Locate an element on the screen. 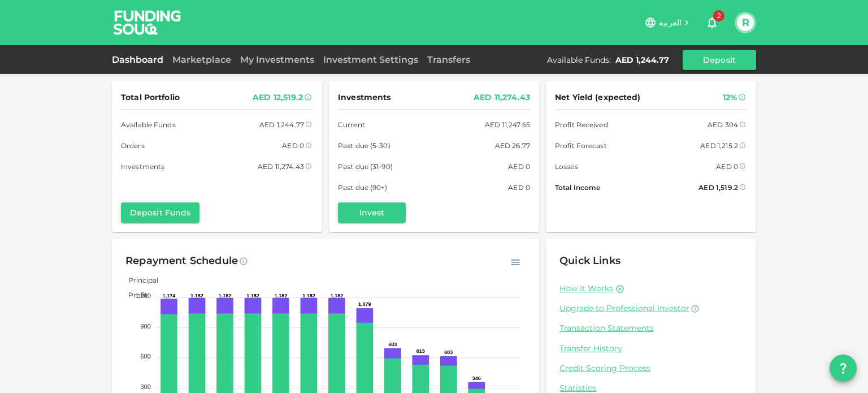 The height and width of the screenshot is (393, 868). span: Net Yield (expected) is located at coordinates (598, 97).